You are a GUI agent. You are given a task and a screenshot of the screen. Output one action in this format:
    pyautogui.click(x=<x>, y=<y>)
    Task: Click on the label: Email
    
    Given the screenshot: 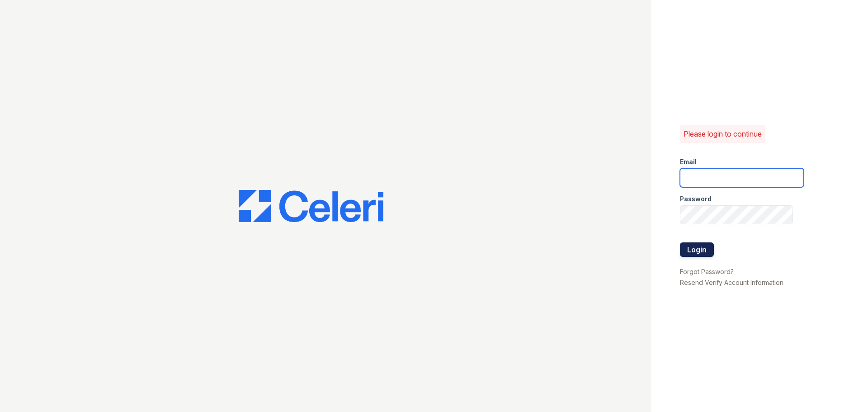 What is the action you would take?
    pyautogui.click(x=688, y=162)
    